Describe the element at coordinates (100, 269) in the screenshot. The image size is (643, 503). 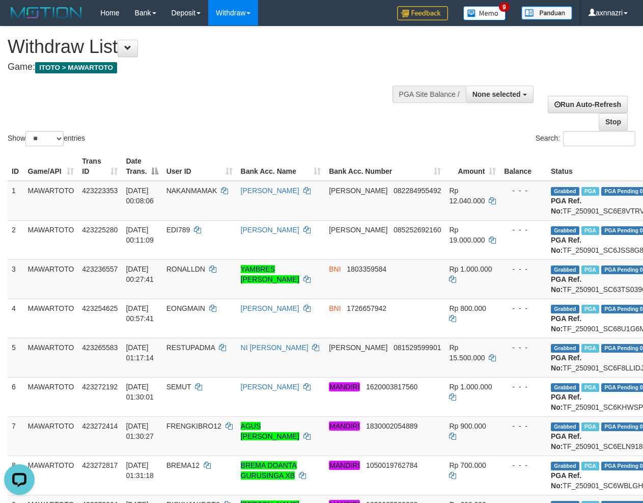
I see `span: 423236557` at that location.